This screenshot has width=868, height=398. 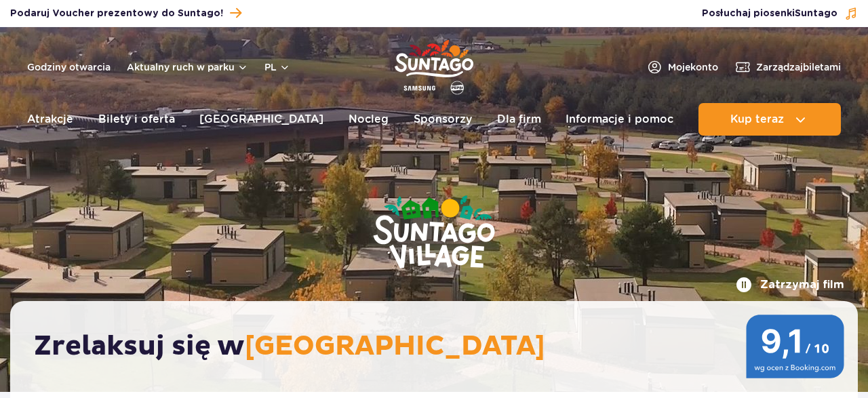 I want to click on a: Godziny otwarcia, so click(x=69, y=67).